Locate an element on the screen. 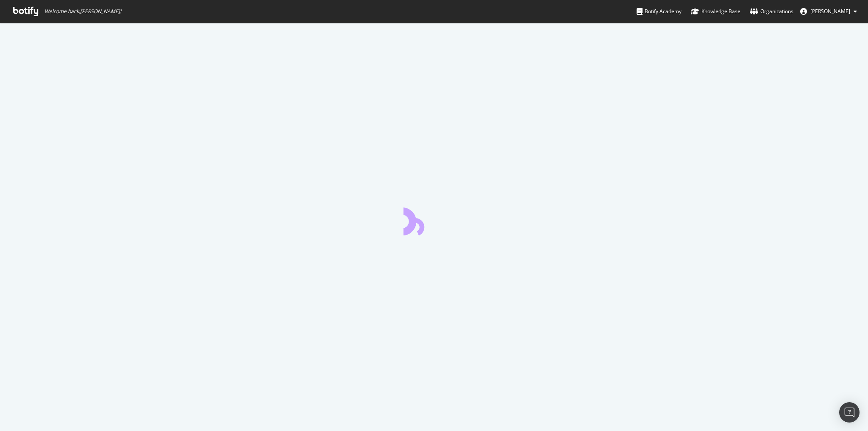 The image size is (868, 431). div: animation is located at coordinates (434, 220).